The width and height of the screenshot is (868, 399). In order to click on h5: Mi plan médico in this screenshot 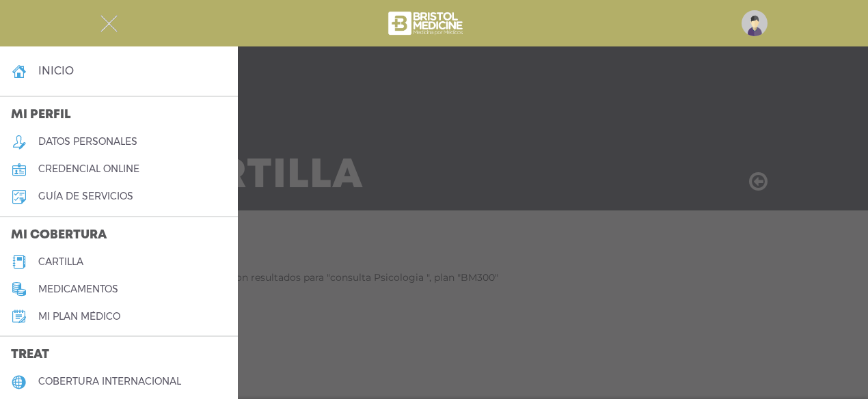, I will do `click(79, 316)`.